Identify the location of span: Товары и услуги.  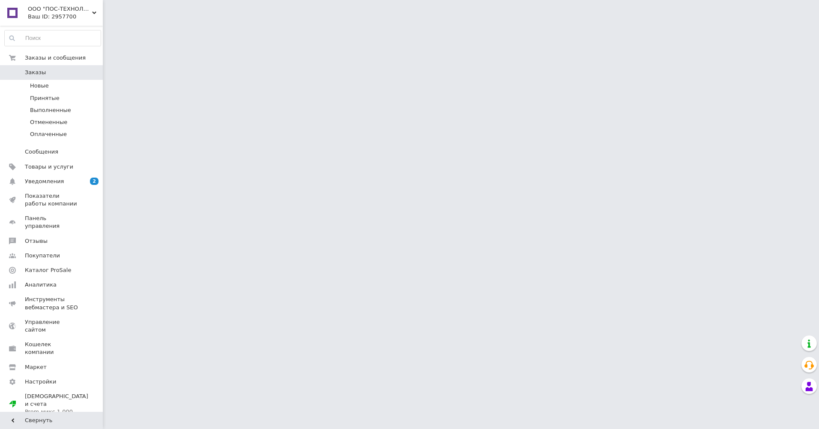
(49, 167).